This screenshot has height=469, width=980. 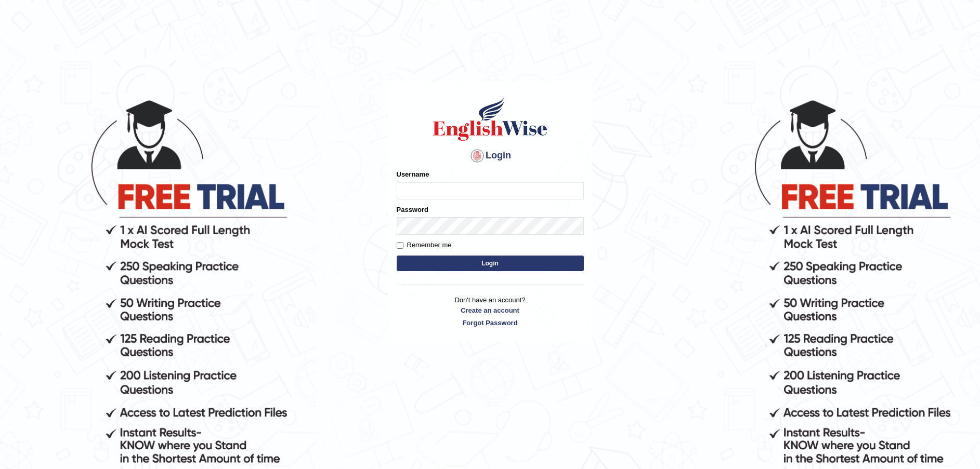 What do you see at coordinates (490, 311) in the screenshot?
I see `p: Don't have an account?` at bounding box center [490, 311].